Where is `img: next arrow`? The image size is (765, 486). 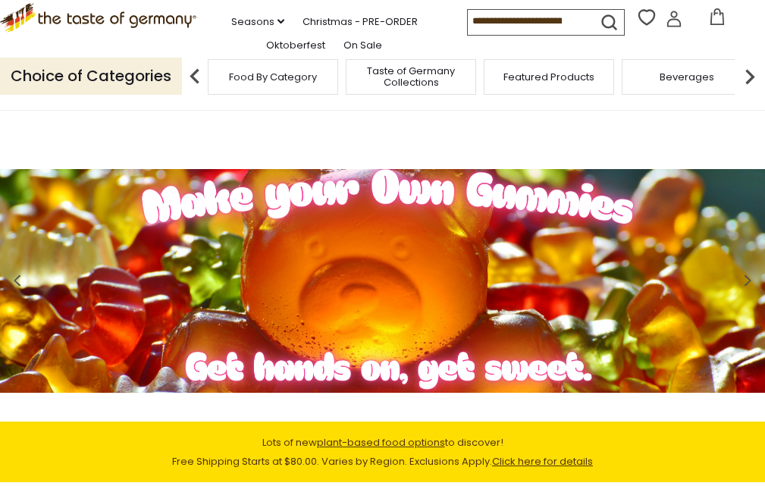
img: next arrow is located at coordinates (750, 77).